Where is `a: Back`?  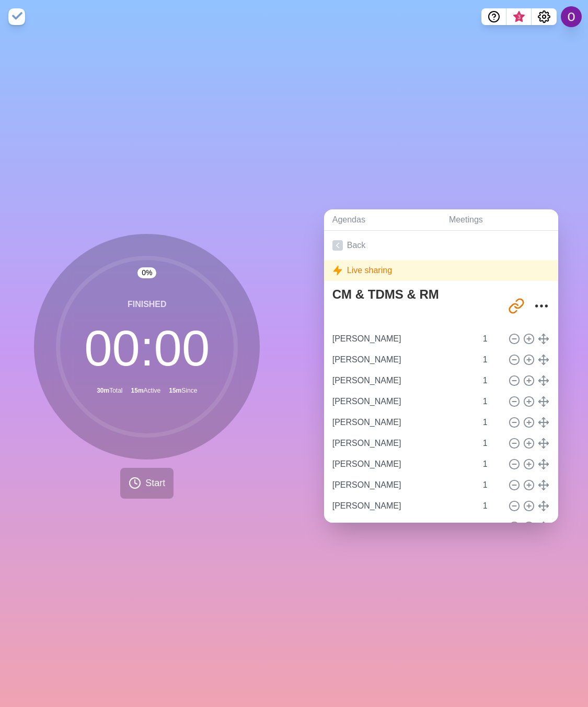 a: Back is located at coordinates (441, 245).